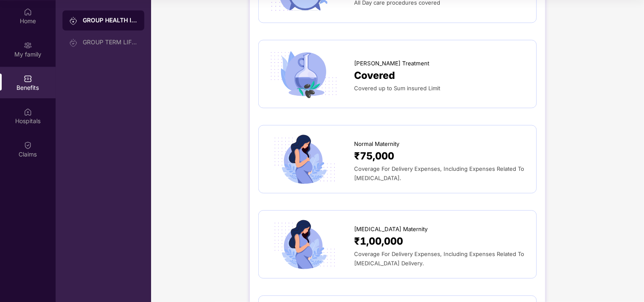 The width and height of the screenshot is (644, 302). Describe the element at coordinates (379, 241) in the screenshot. I see `span: ₹1,00,000` at that location.